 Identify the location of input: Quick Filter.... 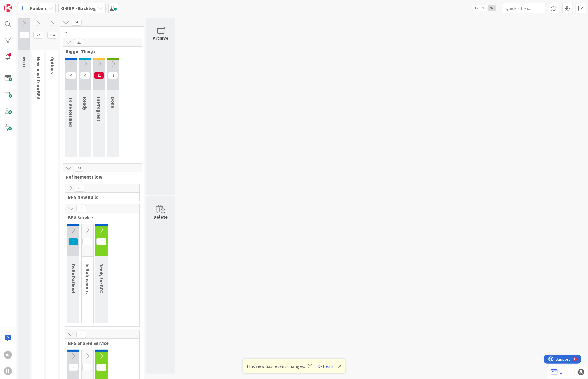
(524, 8).